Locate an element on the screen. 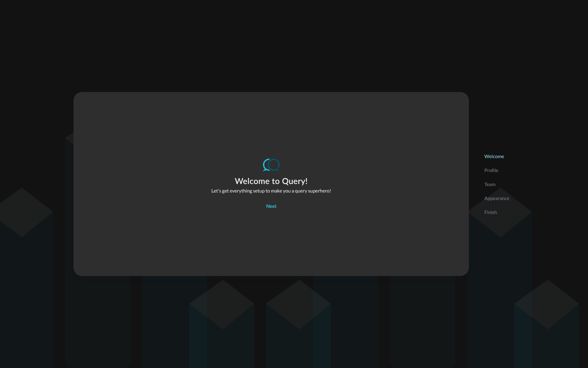 The image size is (588, 368). p: Welcome is located at coordinates (497, 156).